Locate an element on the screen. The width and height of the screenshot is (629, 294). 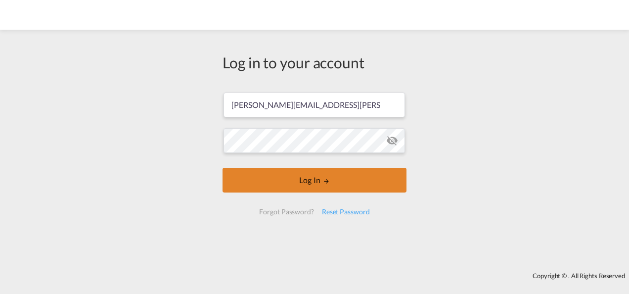
md-icon: icon-eye-off is located at coordinates (392, 140).